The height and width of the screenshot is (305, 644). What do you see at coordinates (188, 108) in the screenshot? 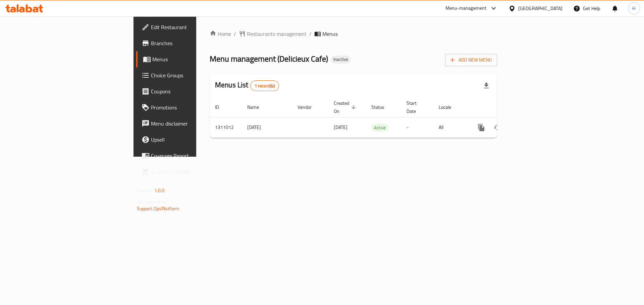
I see `a: Promotions` at bounding box center [188, 108].